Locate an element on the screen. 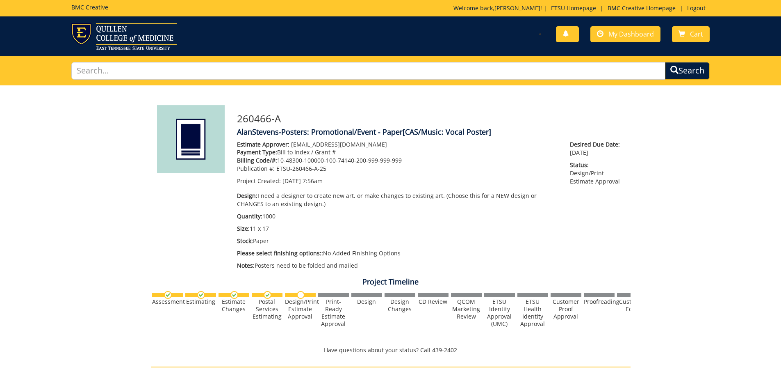 This screenshot has height=374, width=781. p: Welcome back, ! | | | is located at coordinates (581, 8).